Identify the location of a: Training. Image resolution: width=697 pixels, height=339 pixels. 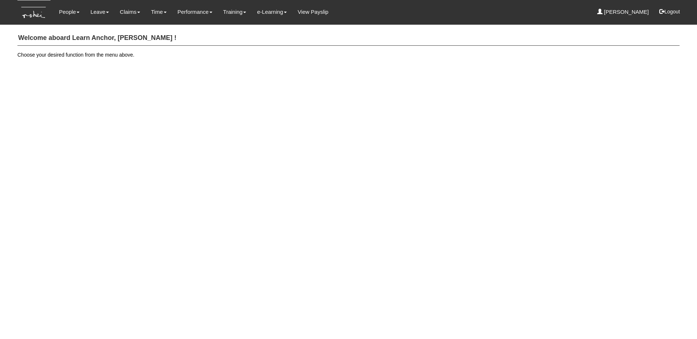
(235, 12).